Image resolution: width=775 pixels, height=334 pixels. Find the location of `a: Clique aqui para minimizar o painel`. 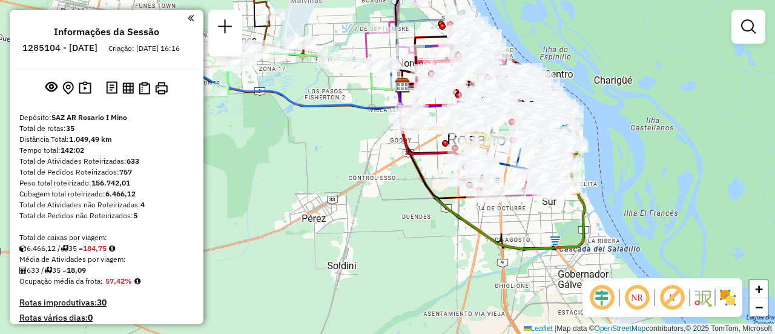

a: Clique aqui para minimizar o painel is located at coordinates (191, 18).